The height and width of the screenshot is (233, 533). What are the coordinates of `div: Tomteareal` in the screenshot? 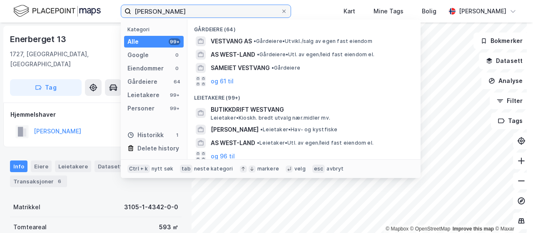 It's located at (30, 227).